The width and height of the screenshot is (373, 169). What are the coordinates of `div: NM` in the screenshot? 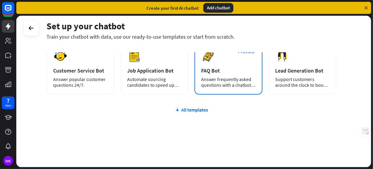 It's located at (8, 161).